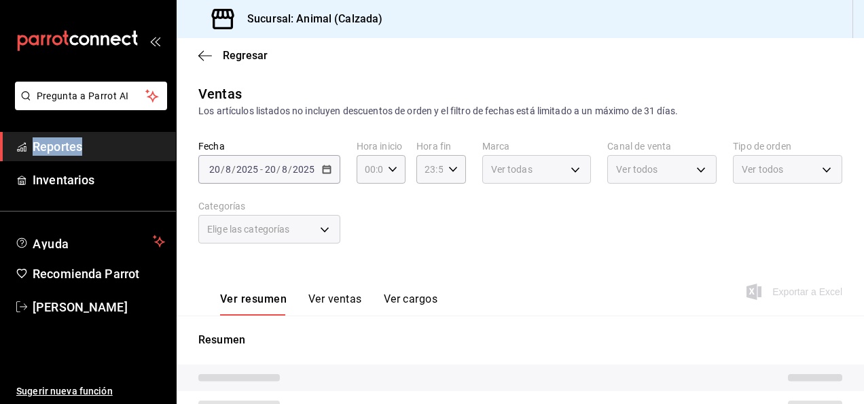 The image size is (864, 404). I want to click on div: Ventas, so click(220, 94).